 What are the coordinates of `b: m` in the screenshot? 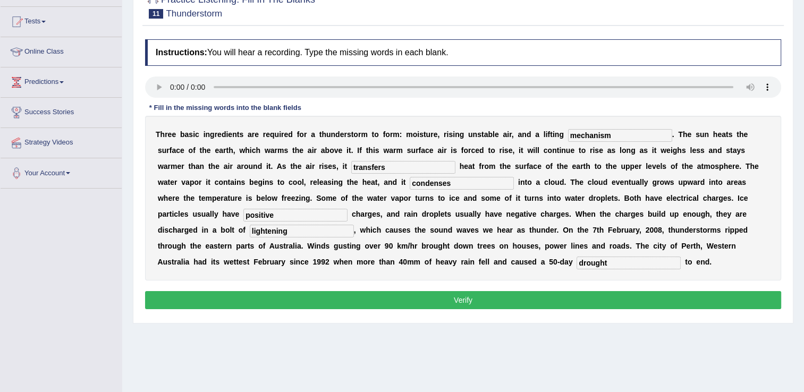 It's located at (364, 134).